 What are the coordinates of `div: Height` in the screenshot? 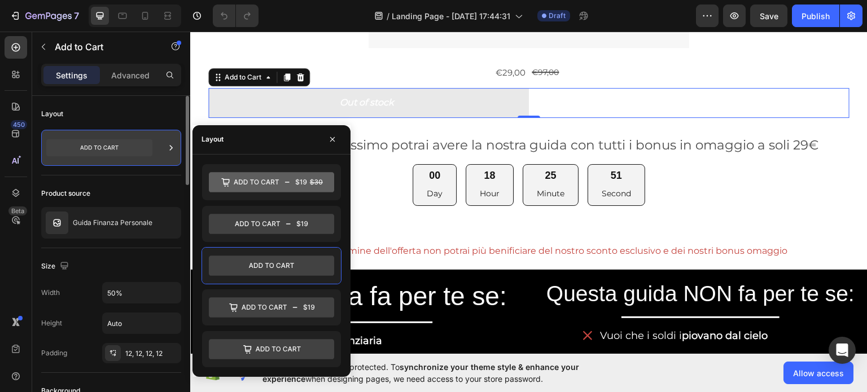 It's located at (51, 323).